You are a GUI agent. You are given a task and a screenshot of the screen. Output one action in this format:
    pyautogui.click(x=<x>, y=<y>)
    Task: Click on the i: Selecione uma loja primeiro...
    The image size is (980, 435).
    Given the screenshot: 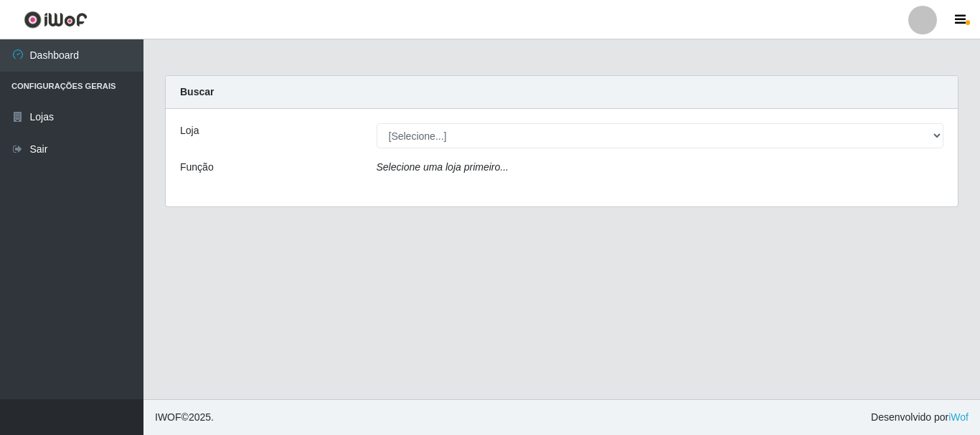 What is the action you would take?
    pyautogui.click(x=442, y=167)
    